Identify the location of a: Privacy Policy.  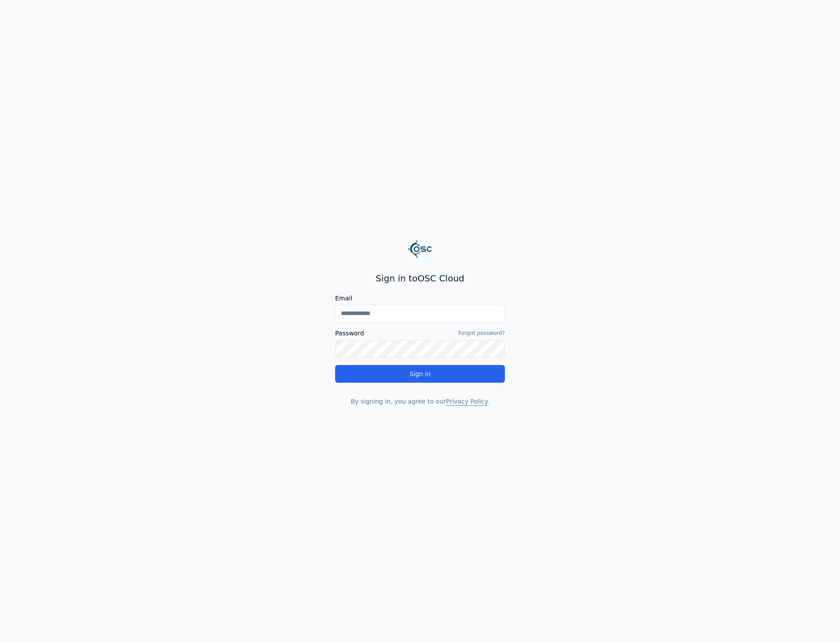
(467, 401).